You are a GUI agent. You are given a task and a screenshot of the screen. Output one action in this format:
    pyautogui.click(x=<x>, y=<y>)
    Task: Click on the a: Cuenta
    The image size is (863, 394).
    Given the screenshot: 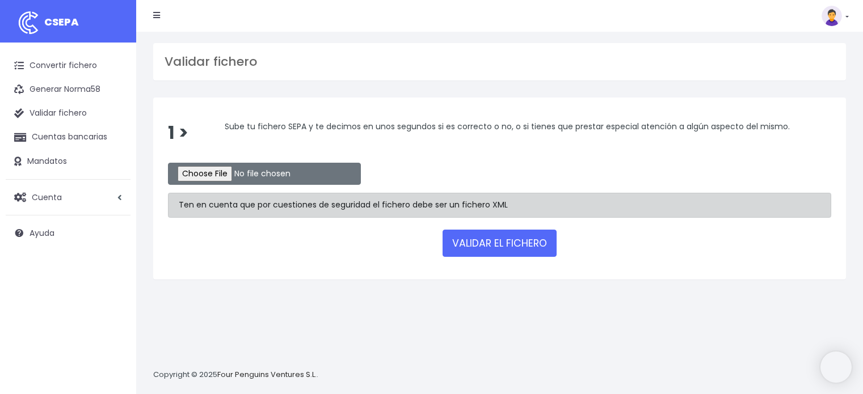 What is the action you would take?
    pyautogui.click(x=68, y=197)
    